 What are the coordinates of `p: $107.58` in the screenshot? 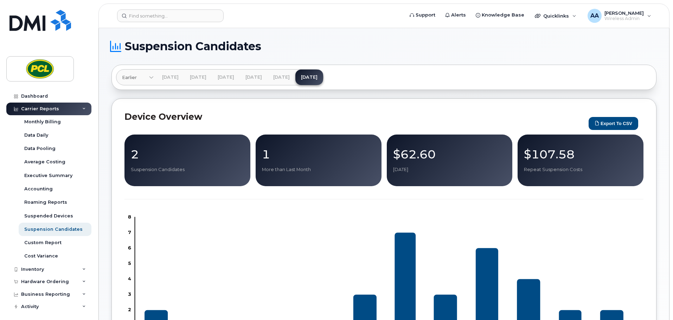 It's located at (580, 154).